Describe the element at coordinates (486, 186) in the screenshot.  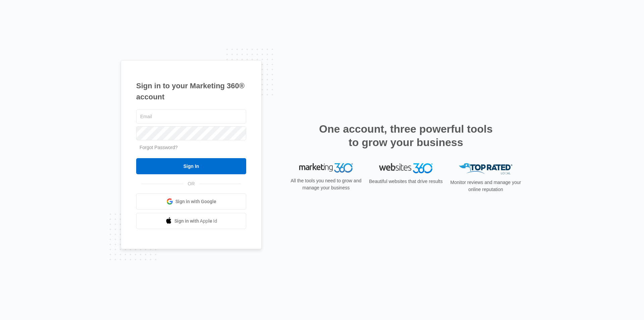
I see `p: Monitor reviews and manage your online reputation` at that location.